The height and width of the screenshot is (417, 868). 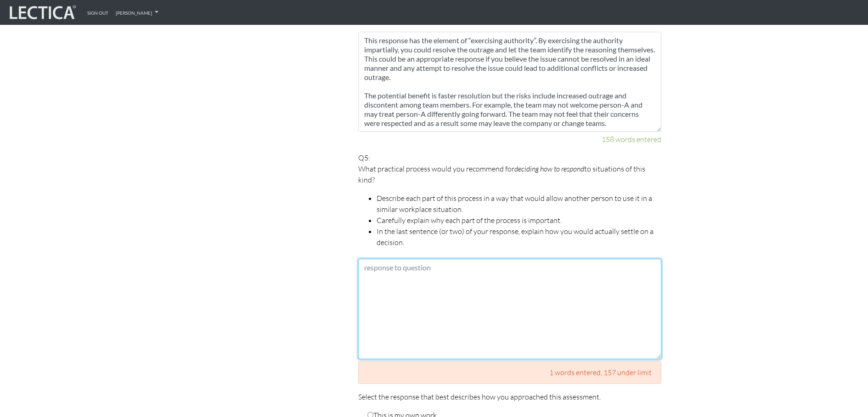 What do you see at coordinates (510, 82) in the screenshot?
I see `textarea: Another response could be to push back on the outrage by highlighting that ‘temporary arrangement...` at bounding box center [510, 82].